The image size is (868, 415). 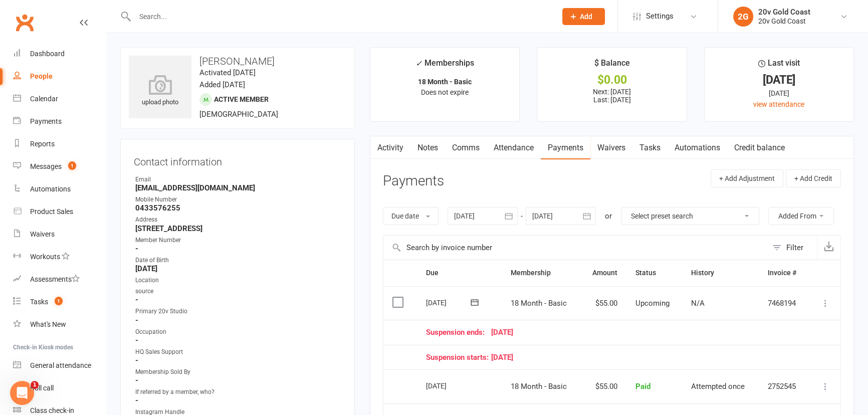 I want to click on a: Calendar, so click(x=59, y=99).